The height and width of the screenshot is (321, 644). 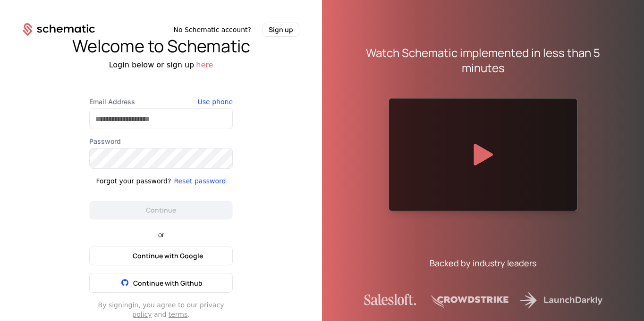 What do you see at coordinates (161, 142) in the screenshot?
I see `label: Password` at bounding box center [161, 142].